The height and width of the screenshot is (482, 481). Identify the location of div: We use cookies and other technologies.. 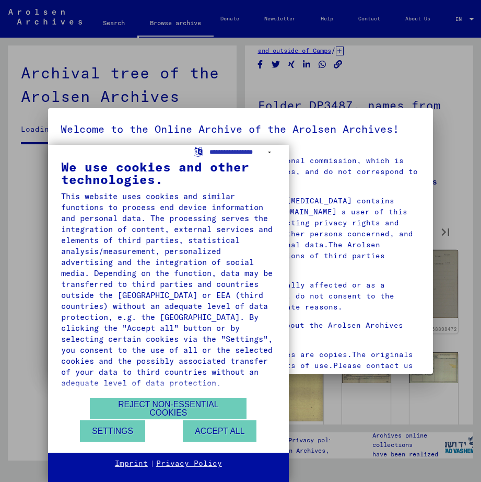
(168, 173).